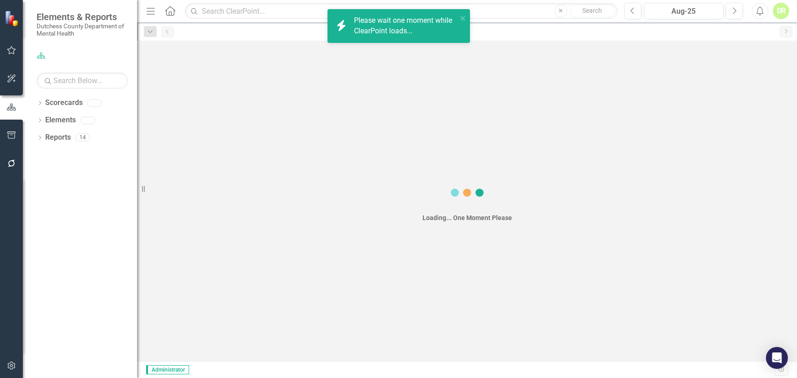 This screenshot has width=797, height=378. I want to click on span: Administrator, so click(168, 370).